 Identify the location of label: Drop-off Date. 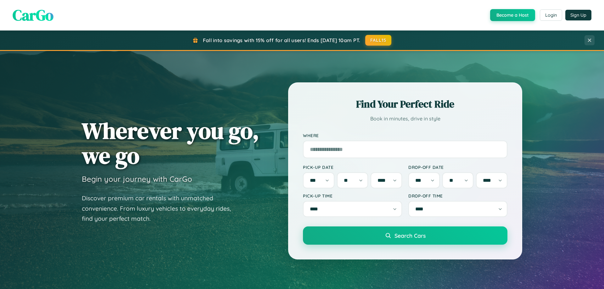
(458, 167).